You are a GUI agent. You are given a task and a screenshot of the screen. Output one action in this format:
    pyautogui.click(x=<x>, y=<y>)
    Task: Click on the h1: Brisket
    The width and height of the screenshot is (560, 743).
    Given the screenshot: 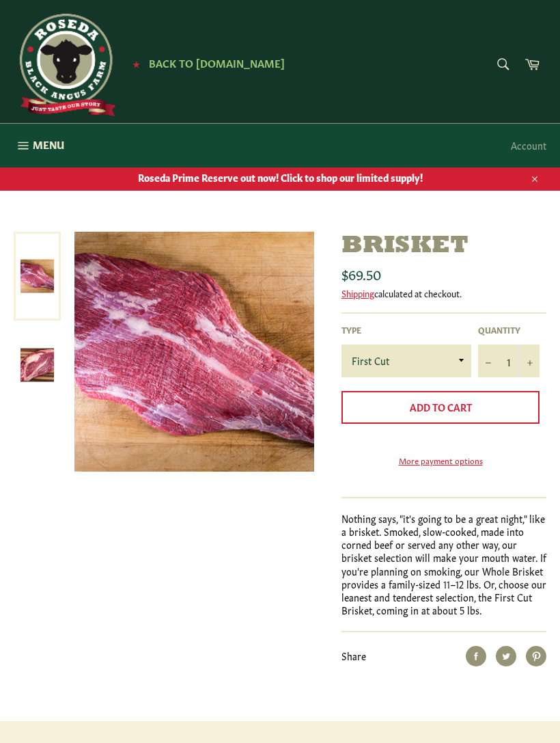 What is the action you would take?
    pyautogui.click(x=444, y=246)
    